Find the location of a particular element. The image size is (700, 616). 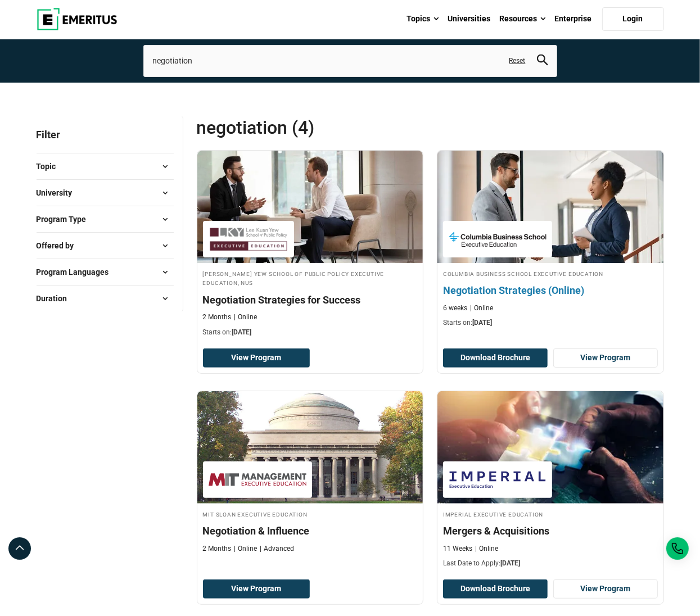

span: Program Languages is located at coordinates (77, 272).